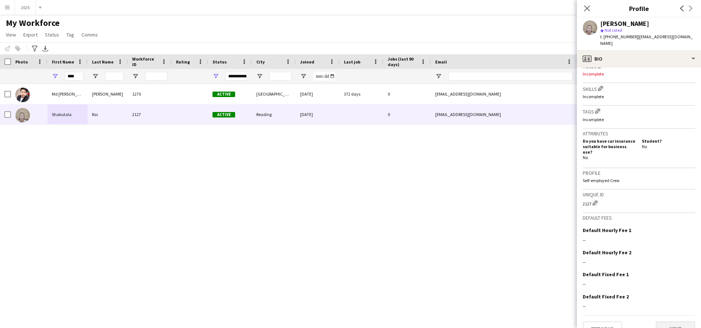 This screenshot has width=701, height=328. I want to click on span: Export, so click(30, 35).